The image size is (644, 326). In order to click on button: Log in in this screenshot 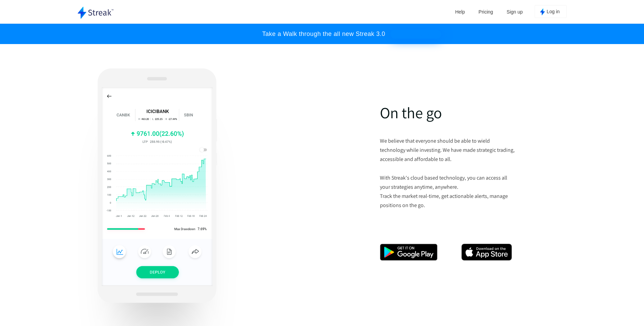, I will do `click(550, 11)`.